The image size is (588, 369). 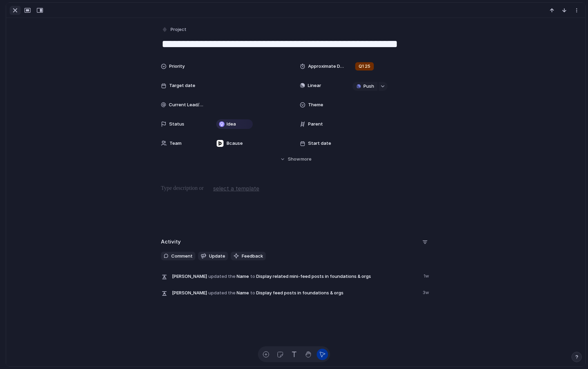 I want to click on button: Showmore, so click(x=296, y=159).